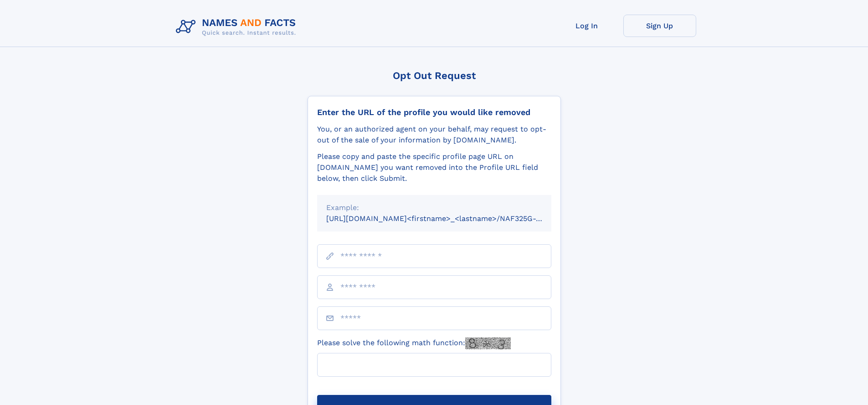  What do you see at coordinates (435, 134) in the screenshot?
I see `div: You, or an authorized agent on your behalf, may request to opt-out of the sale of your informatio...` at bounding box center [435, 134].